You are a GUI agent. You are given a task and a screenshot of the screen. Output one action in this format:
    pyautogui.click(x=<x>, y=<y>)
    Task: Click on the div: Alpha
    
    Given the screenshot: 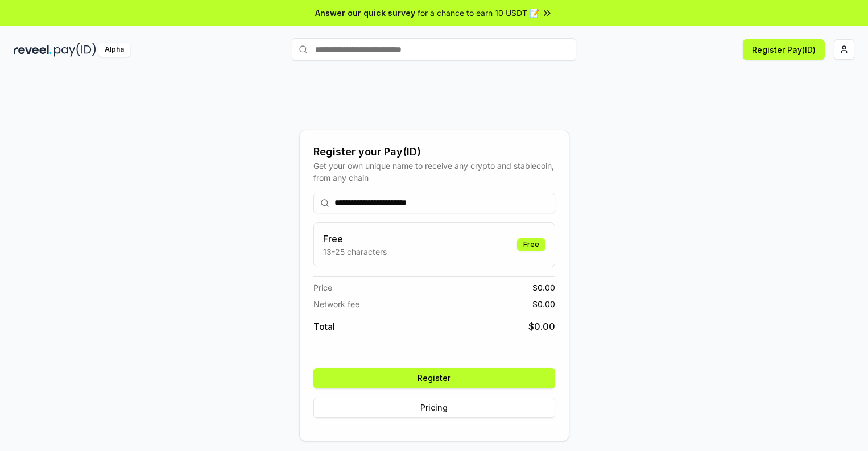 What is the action you would take?
    pyautogui.click(x=115, y=49)
    